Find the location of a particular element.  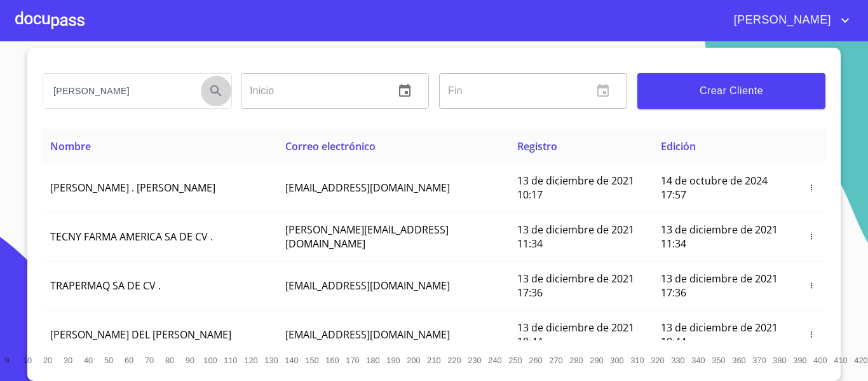

span: 90 is located at coordinates (190, 360).